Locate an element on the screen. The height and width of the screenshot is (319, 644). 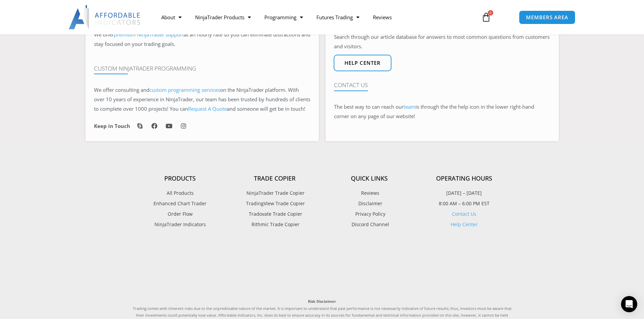
h6: Keep in Touch is located at coordinates (112, 126).